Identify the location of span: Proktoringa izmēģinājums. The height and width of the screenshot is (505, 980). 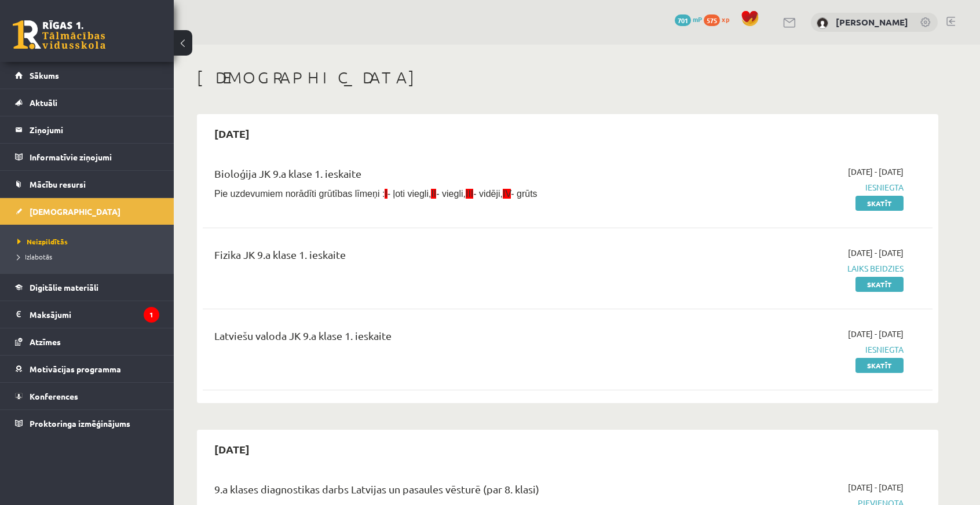
(80, 424).